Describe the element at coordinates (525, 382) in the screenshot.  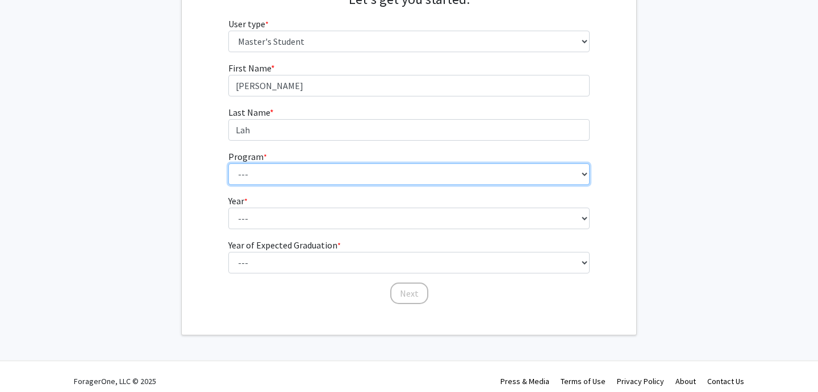
I see `a: Press & Media` at that location.